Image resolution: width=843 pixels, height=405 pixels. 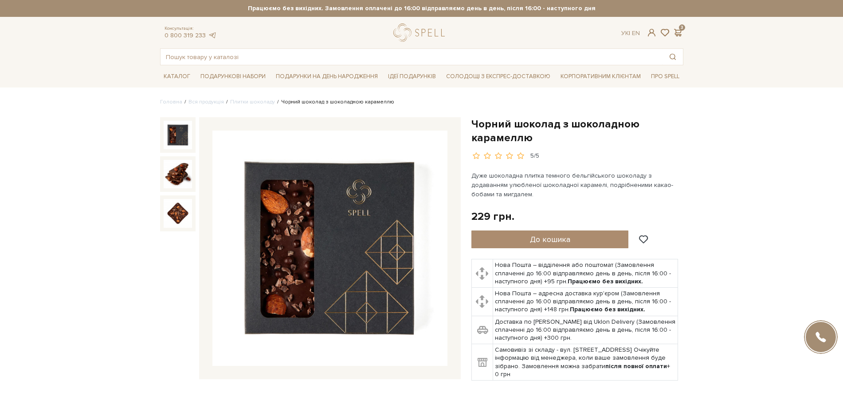 What do you see at coordinates (636, 366) in the screenshot?
I see `b: після повної оплати` at bounding box center [636, 366].